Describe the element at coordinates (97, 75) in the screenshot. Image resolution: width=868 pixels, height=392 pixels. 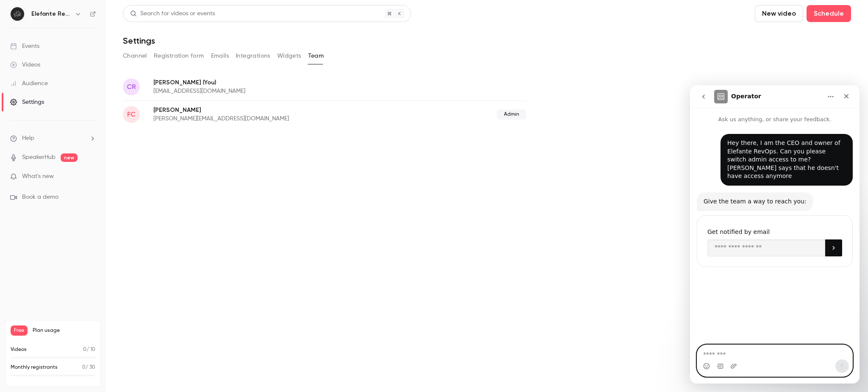
I see `div: Hey there, I am the CEO and owner of Elefante RevOps. Can you please switch admin access to me? [...` at that location.